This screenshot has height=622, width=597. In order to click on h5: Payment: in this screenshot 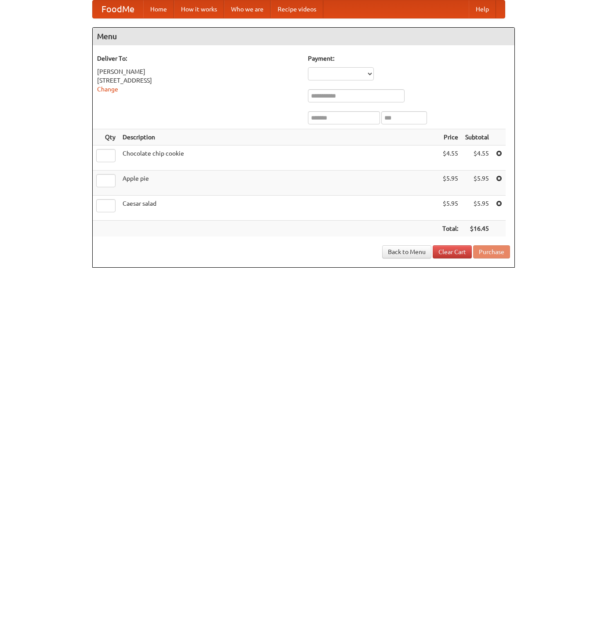, I will do `click(409, 58)`.